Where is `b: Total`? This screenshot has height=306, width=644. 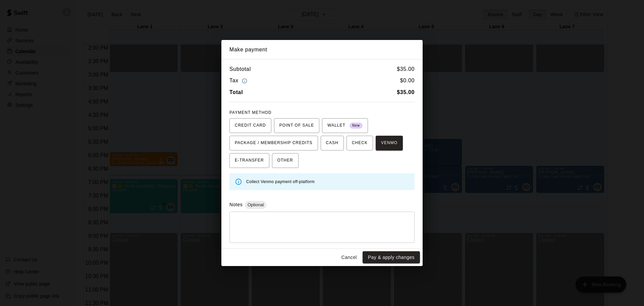
b: Total is located at coordinates (236, 92).